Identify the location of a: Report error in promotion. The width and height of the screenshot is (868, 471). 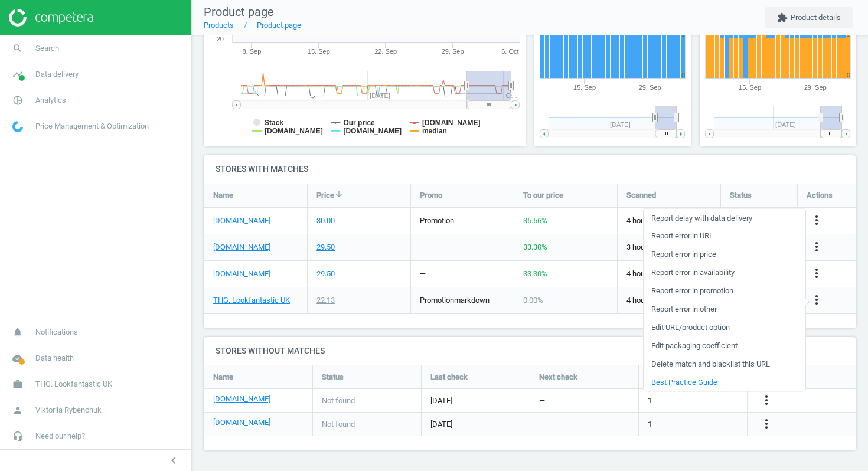
(724, 290).